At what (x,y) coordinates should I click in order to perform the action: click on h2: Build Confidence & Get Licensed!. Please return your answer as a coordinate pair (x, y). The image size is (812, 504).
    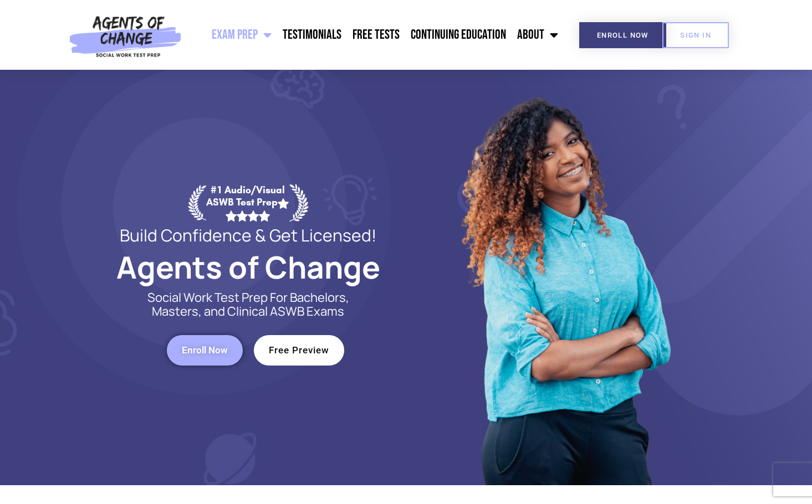
    Looking at the image, I should click on (249, 235).